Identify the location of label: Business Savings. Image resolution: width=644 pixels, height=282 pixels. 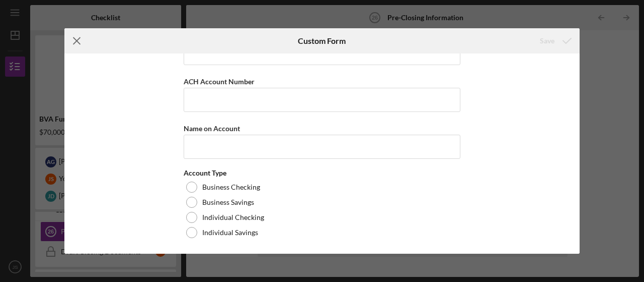
(228, 202).